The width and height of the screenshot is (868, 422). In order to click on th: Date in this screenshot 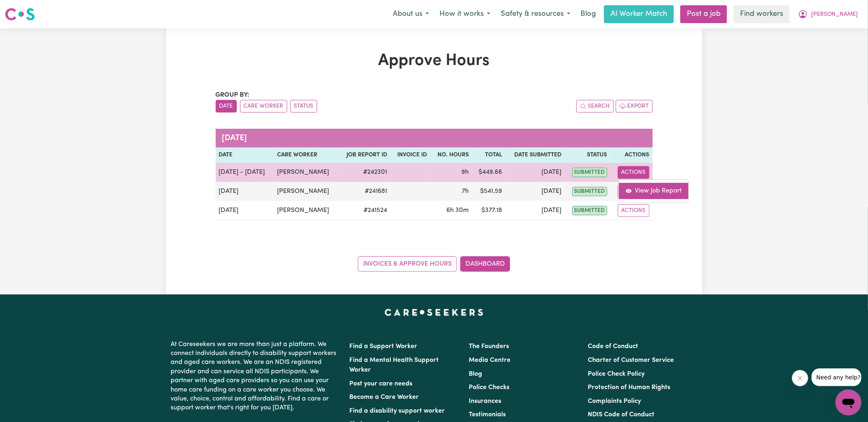, I will do `click(245, 156)`.